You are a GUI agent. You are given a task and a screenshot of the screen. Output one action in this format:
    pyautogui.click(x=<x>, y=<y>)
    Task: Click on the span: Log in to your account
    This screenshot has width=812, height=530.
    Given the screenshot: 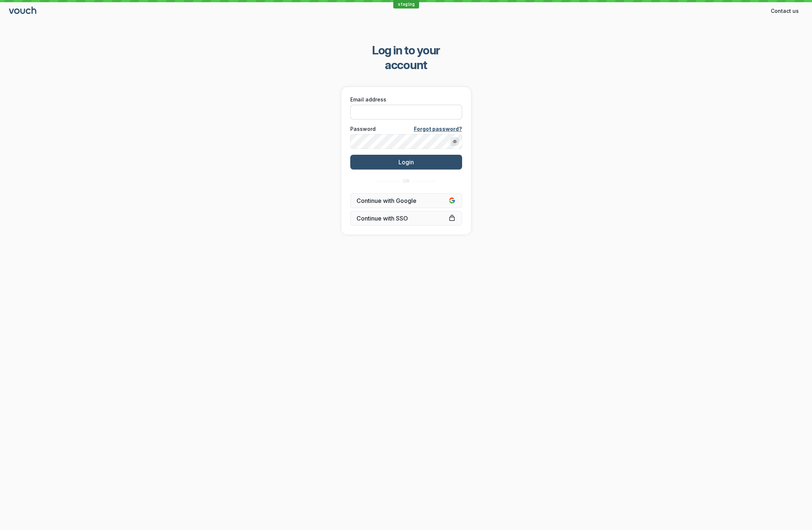 What is the action you would take?
    pyautogui.click(x=406, y=58)
    